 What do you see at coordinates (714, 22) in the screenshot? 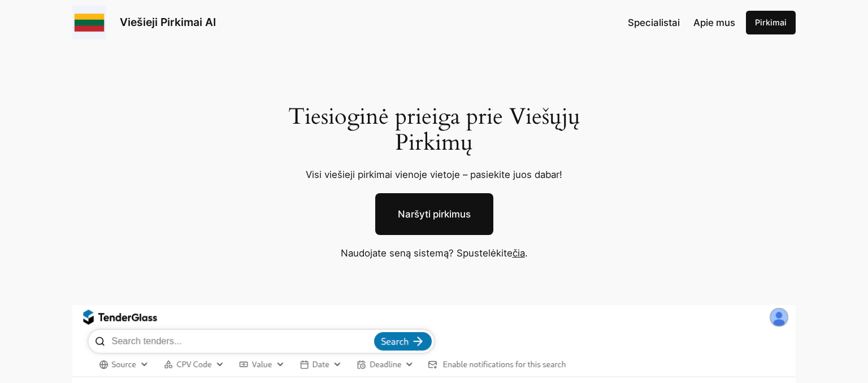
I see `a: Apie mus` at bounding box center [714, 22].